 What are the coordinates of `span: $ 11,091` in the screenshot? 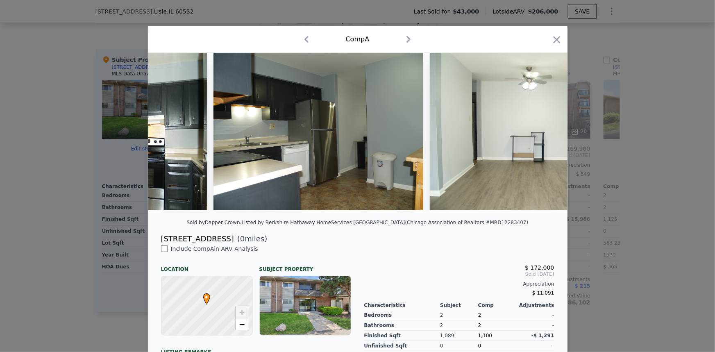 It's located at (543, 293).